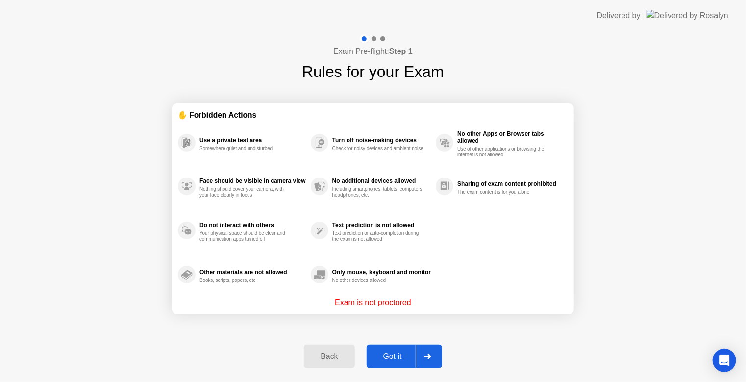 This screenshot has width=746, height=382. What do you see at coordinates (373, 115) in the screenshot?
I see `div: ✋ Forbidden Actions` at bounding box center [373, 115].